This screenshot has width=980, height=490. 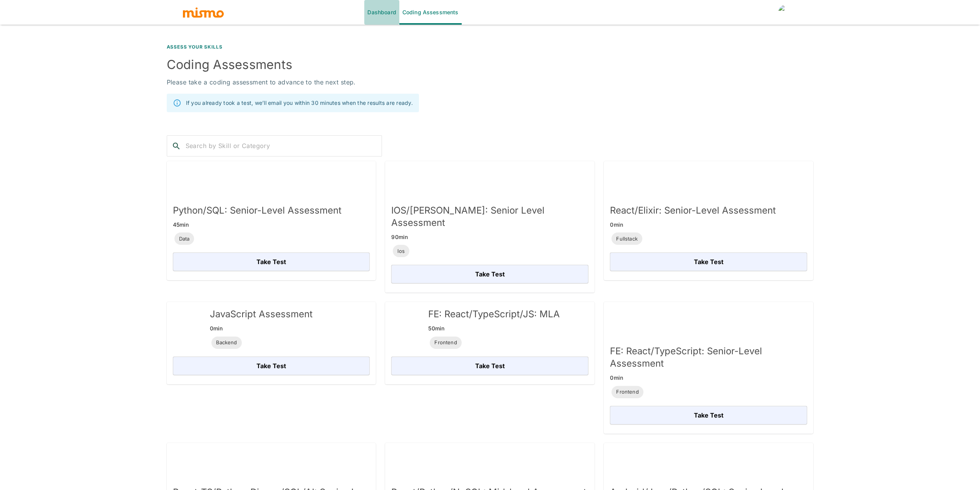 What do you see at coordinates (257, 211) in the screenshot?
I see `h5: Python/SQL: Senior-Level Assessment` at bounding box center [257, 211].